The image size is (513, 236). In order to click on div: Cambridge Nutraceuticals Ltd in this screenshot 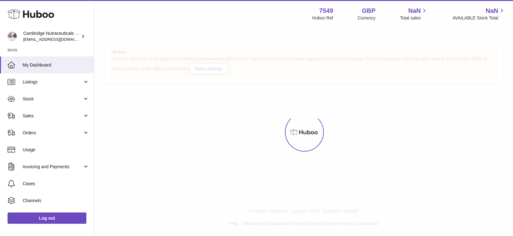, I will do `click(51, 36)`.